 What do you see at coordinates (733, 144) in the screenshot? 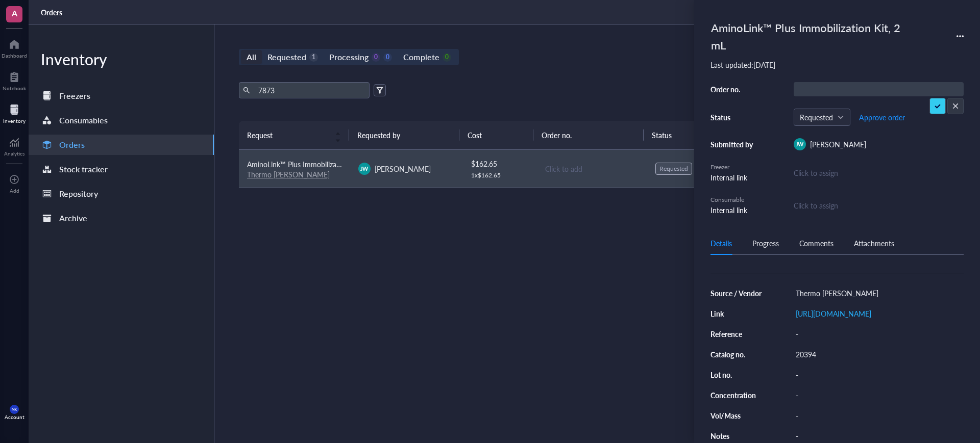
I see `div: Submitted by` at bounding box center [733, 144].